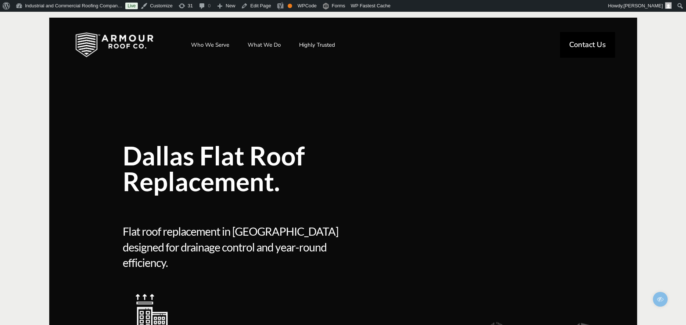 The height and width of the screenshot is (325, 686). I want to click on a: Live, so click(132, 6).